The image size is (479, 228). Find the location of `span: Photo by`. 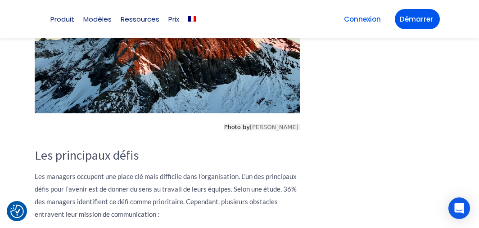

span: Photo by is located at coordinates (237, 127).